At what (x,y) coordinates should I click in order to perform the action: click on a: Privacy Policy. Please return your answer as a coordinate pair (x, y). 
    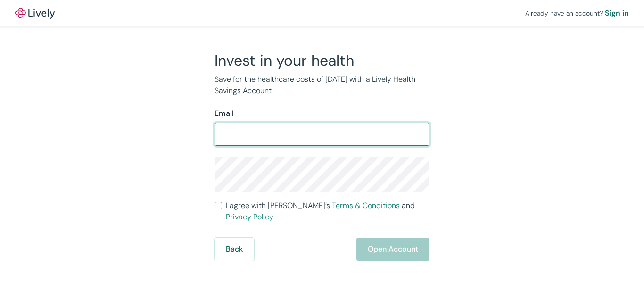
    Looking at the image, I should click on (249, 216).